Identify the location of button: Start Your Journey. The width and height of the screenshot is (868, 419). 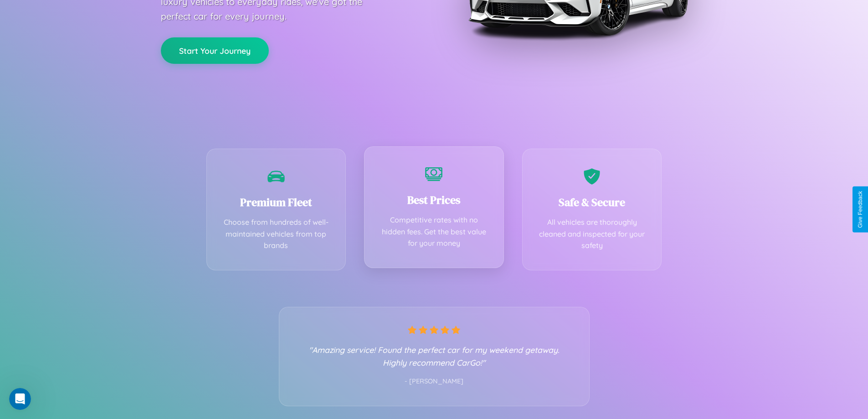
(215, 51).